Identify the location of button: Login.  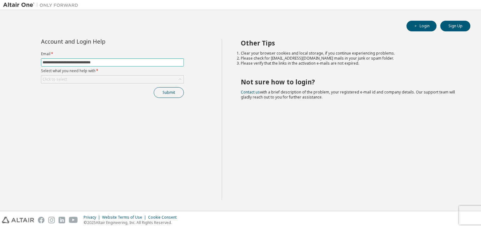
(422, 26).